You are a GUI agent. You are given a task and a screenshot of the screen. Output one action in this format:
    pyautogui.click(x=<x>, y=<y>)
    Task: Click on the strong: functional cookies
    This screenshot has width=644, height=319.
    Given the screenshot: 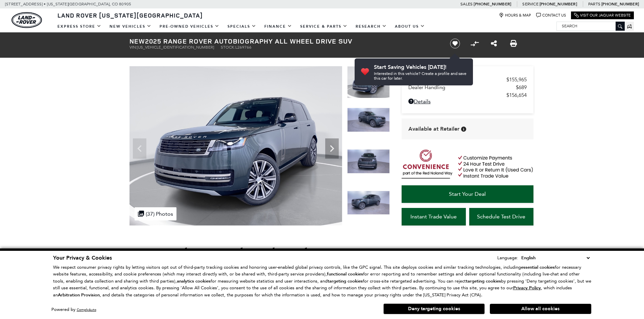 What is the action you would take?
    pyautogui.click(x=345, y=274)
    